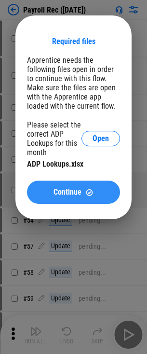 This screenshot has height=354, width=147. I want to click on button: Open, so click(101, 139).